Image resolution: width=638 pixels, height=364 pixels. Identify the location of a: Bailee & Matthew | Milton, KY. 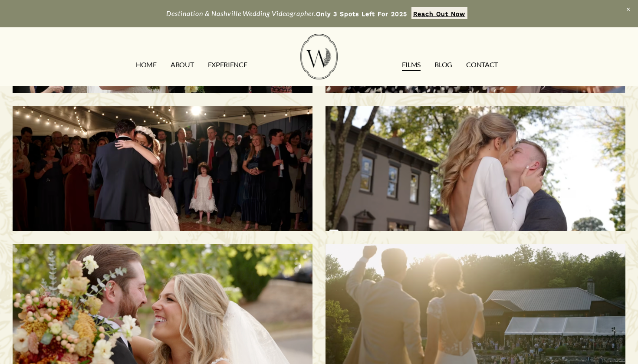
(475, 169).